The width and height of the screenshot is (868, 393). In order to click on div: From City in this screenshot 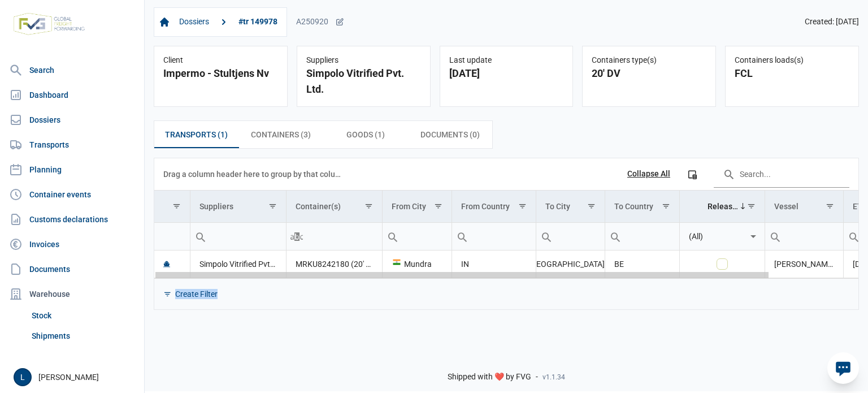, I will do `click(408, 206)`.